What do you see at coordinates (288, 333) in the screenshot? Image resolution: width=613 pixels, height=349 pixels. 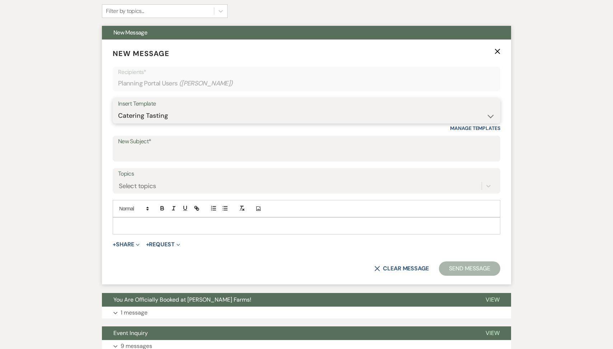 I see `button: Event Inquiry` at bounding box center [288, 333].